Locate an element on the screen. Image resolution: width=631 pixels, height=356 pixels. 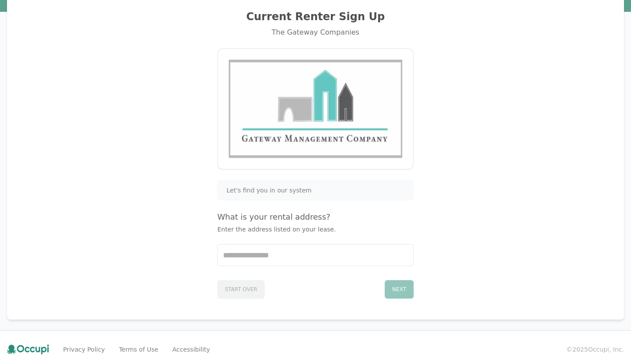
a: Terms of Use is located at coordinates (139, 349).